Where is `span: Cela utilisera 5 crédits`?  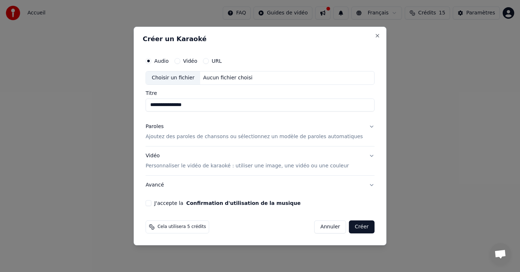 span: Cela utilisera 5 crédits is located at coordinates (182, 227).